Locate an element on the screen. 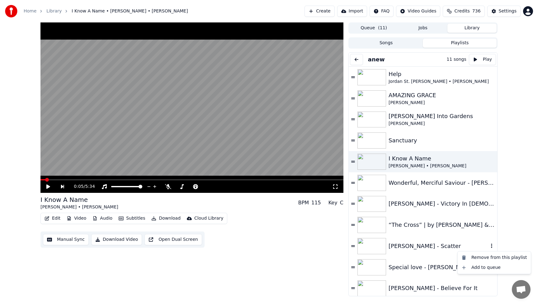  div: Remove from this playlist is located at coordinates (494, 257).